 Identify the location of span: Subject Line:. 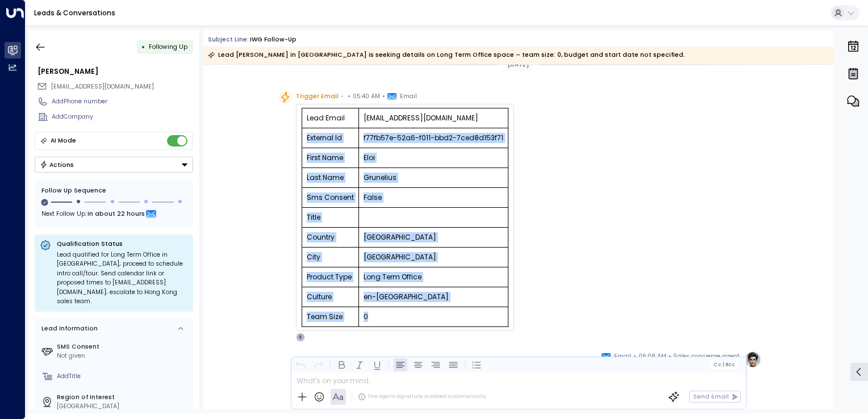
(228, 39).